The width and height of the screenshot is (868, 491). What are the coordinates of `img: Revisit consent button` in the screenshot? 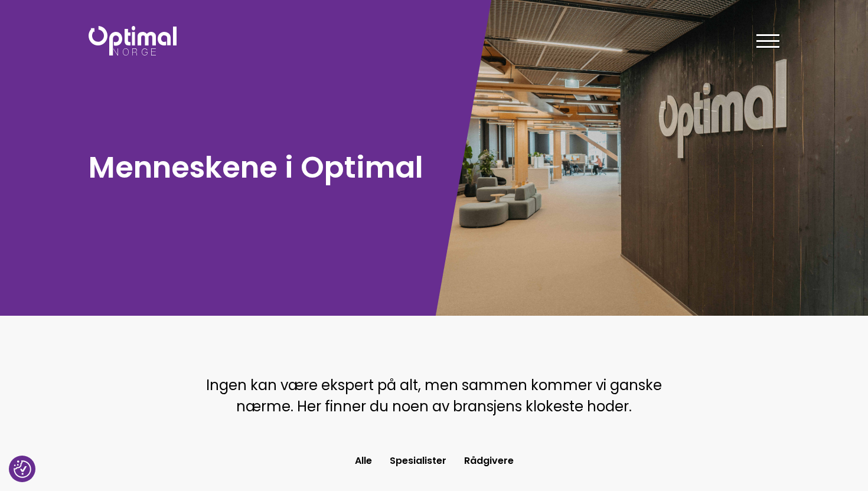 It's located at (22, 470).